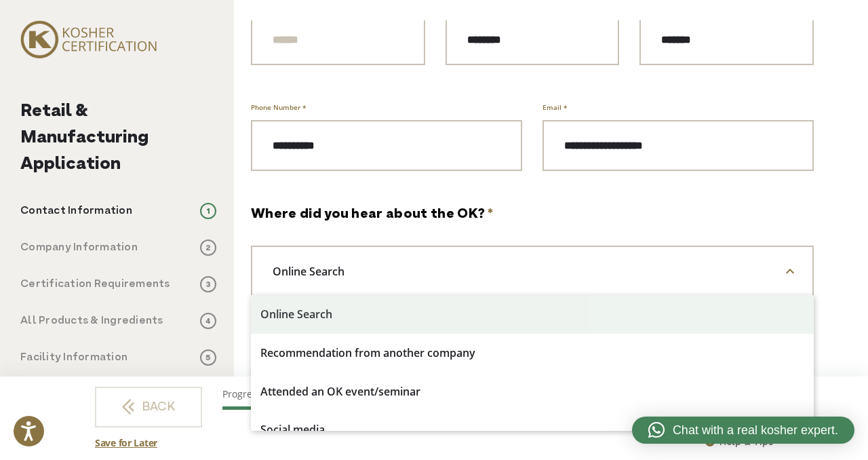  I want to click on h2: Retail & Manufacturing Application, so click(118, 137).